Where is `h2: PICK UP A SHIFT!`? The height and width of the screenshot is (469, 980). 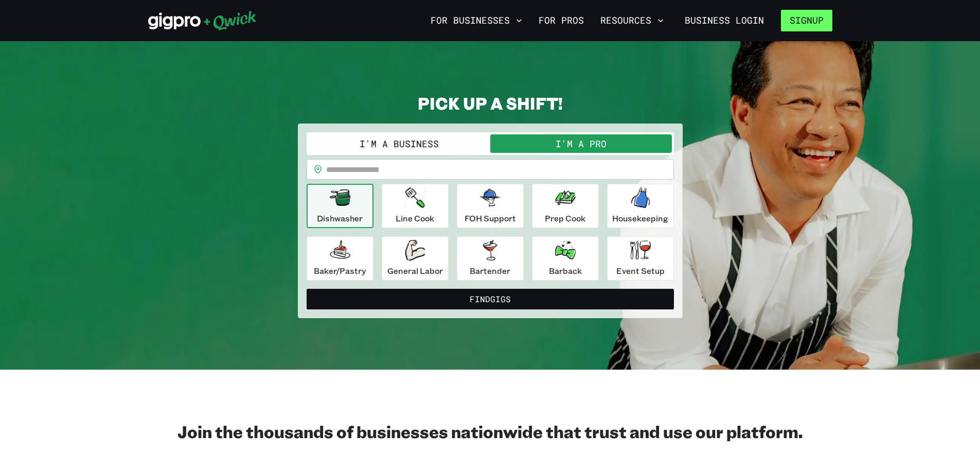
h2: PICK UP A SHIFT! is located at coordinates (490, 103).